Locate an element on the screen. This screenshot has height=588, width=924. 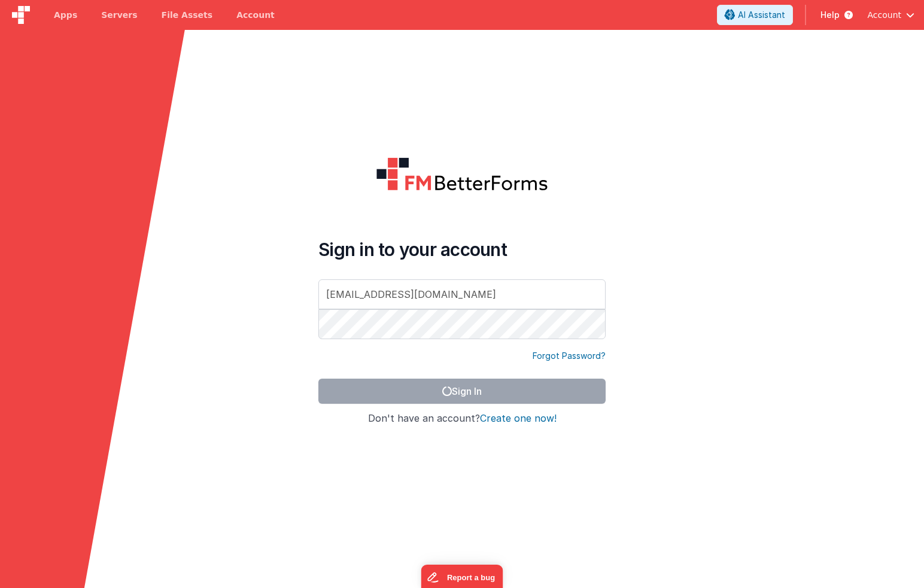
button: AI Assistant is located at coordinates (754, 15).